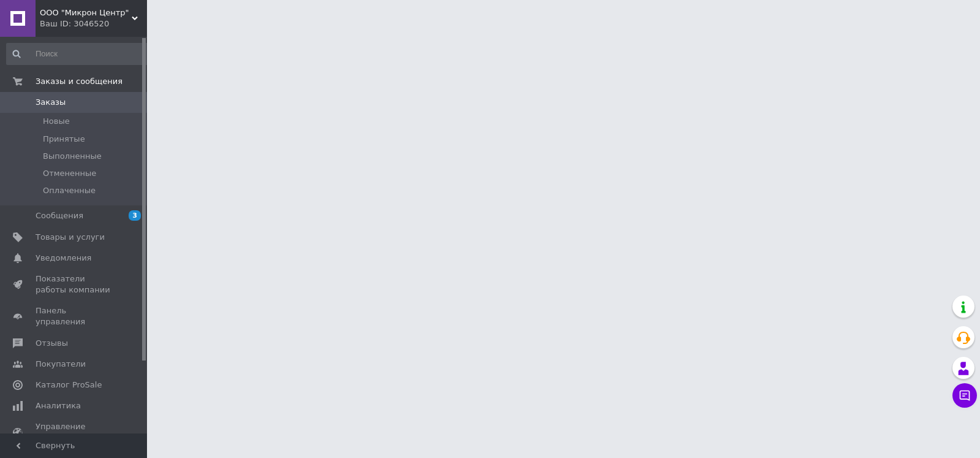  I want to click on span: Показатели работы компании, so click(74, 285).